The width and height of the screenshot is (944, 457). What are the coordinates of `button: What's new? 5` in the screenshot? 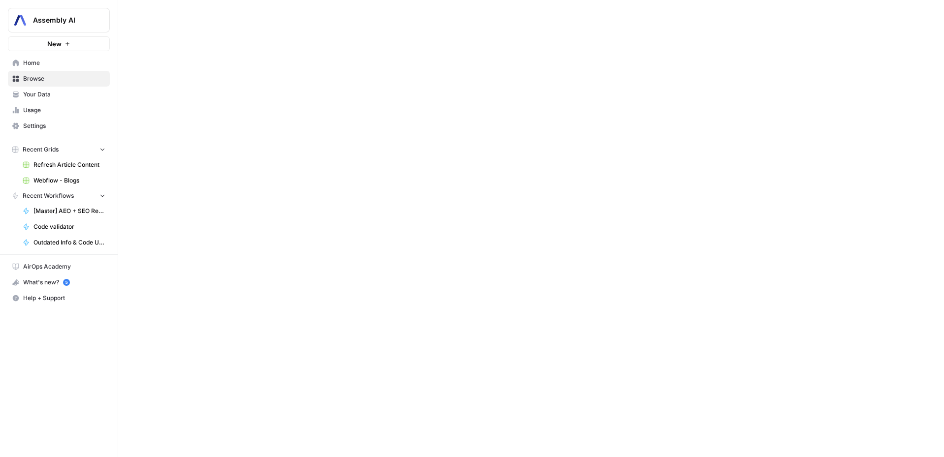 It's located at (59, 283).